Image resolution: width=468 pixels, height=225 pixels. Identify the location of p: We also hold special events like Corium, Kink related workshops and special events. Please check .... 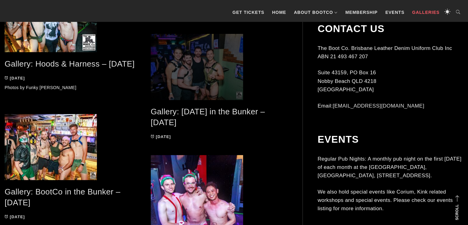
(390, 200).